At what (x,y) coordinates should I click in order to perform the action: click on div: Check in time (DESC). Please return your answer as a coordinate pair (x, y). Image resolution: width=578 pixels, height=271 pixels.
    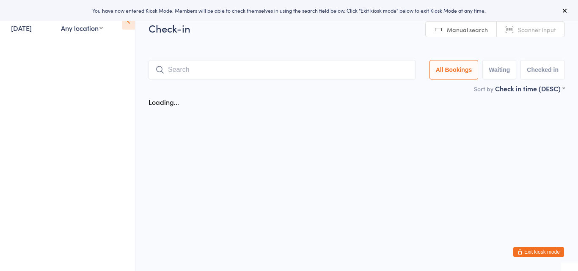
    Looking at the image, I should click on (530, 88).